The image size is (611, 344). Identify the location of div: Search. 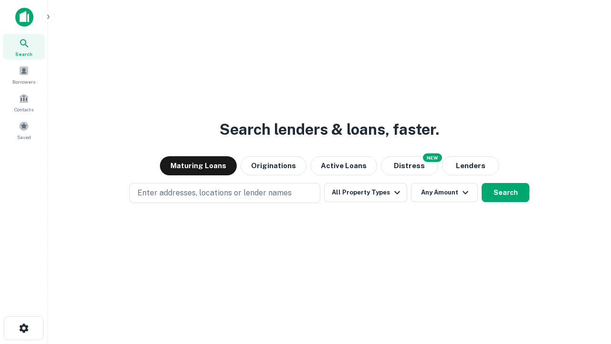
(24, 47).